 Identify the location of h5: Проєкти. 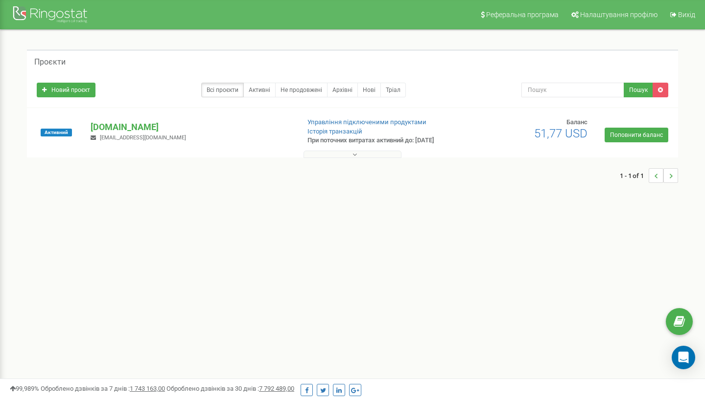
(50, 62).